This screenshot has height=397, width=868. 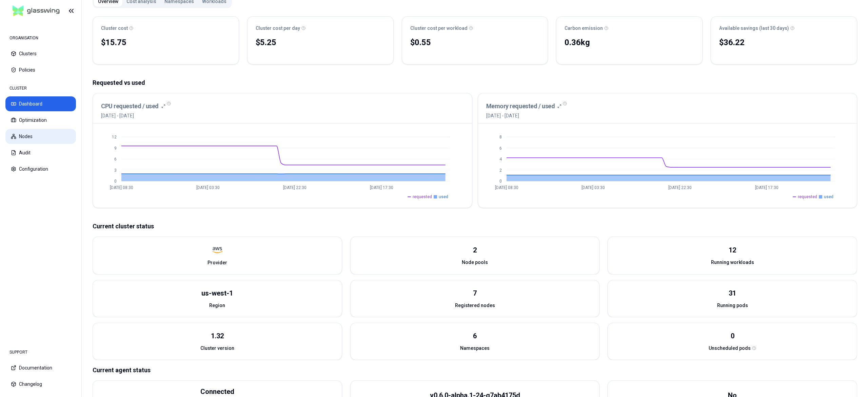 I want to click on div: Cluster cost per day, so click(x=320, y=28).